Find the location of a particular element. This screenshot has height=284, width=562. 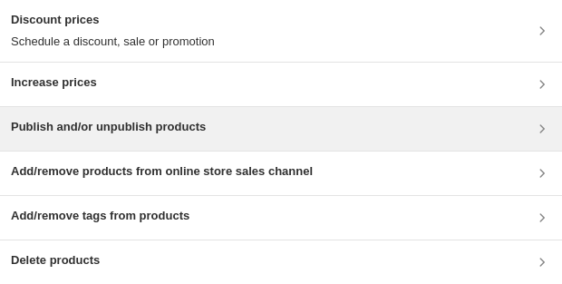

h3: Add/remove tags from products is located at coordinates (100, 216).